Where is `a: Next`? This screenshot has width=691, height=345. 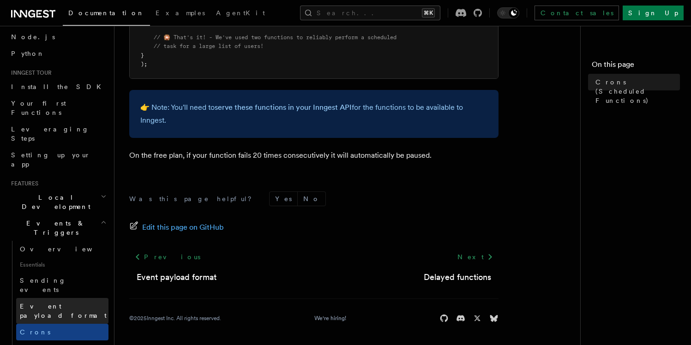 a: Next is located at coordinates (475, 257).